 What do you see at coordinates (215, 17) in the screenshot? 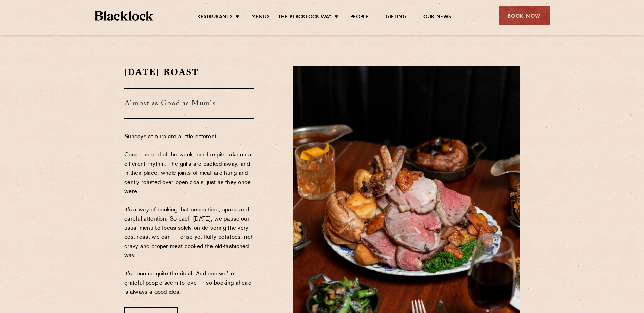
I see `a: Restaurants` at bounding box center [215, 17].